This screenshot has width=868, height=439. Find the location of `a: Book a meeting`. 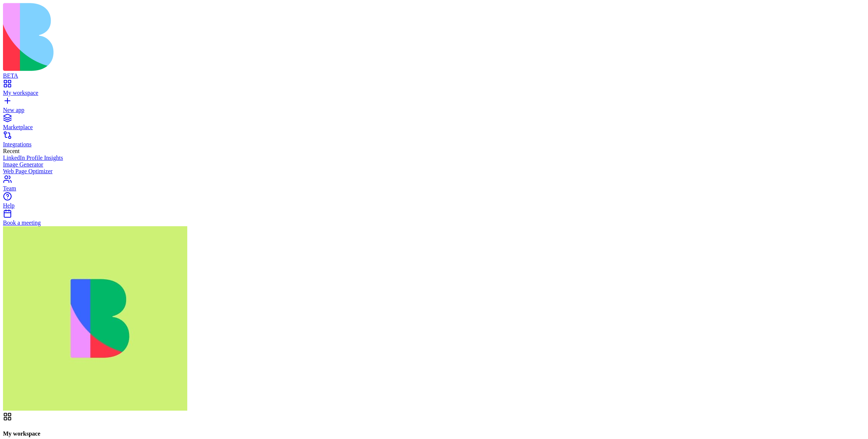

a: Book a meeting is located at coordinates (434, 219).